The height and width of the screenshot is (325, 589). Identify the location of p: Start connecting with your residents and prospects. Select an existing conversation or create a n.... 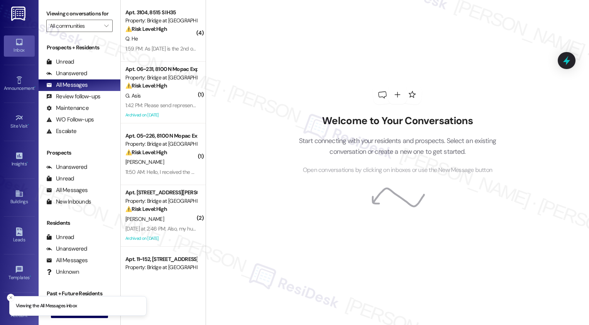
(397, 146).